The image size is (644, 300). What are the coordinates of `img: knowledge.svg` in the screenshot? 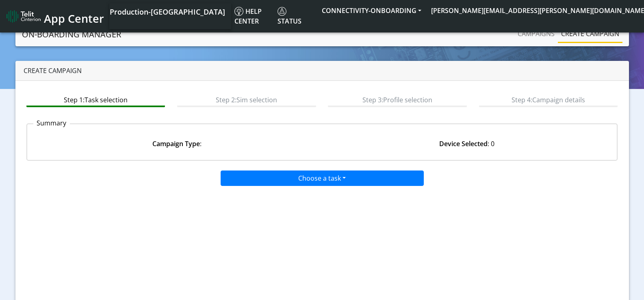 It's located at (239, 11).